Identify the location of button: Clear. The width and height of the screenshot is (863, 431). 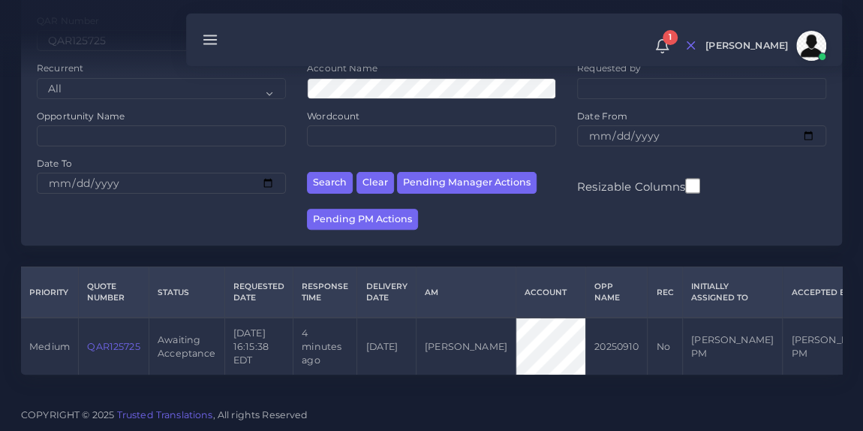
(375, 182).